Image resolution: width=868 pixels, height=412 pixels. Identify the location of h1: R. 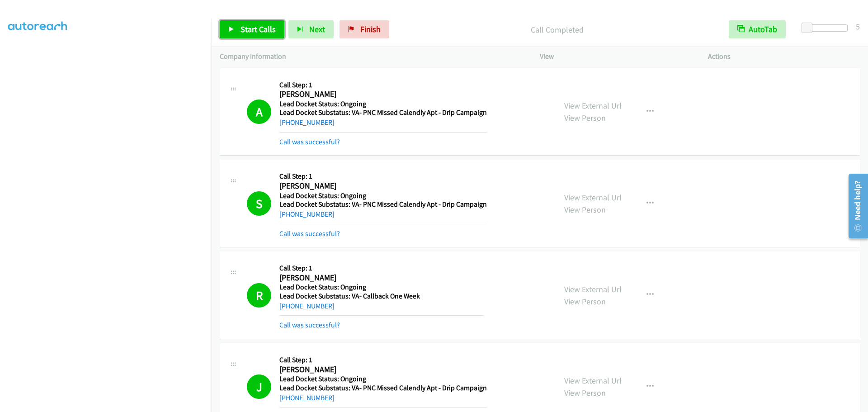
(259, 295).